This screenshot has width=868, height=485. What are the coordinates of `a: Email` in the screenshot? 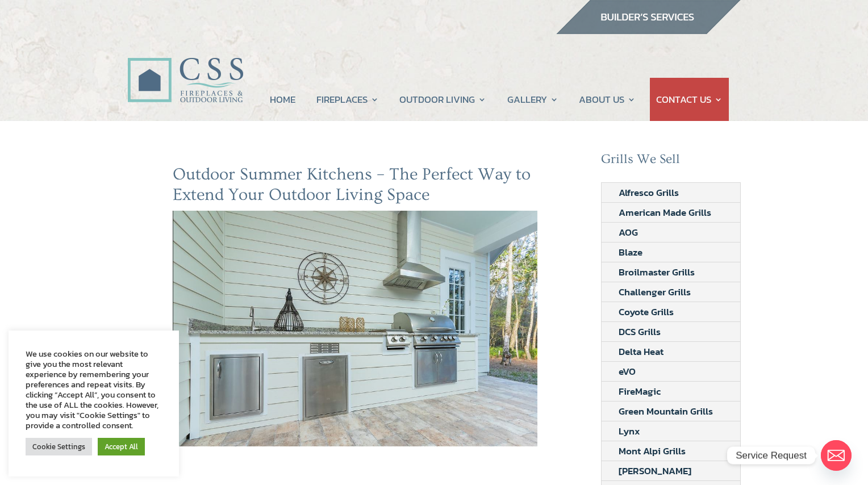 It's located at (836, 455).